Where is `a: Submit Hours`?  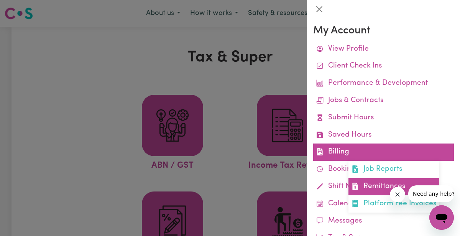 a: Submit Hours is located at coordinates (383, 118).